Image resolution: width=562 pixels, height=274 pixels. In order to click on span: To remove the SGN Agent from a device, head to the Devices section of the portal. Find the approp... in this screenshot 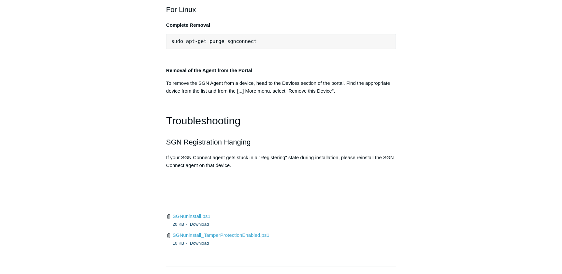, I will do `click(278, 87)`.